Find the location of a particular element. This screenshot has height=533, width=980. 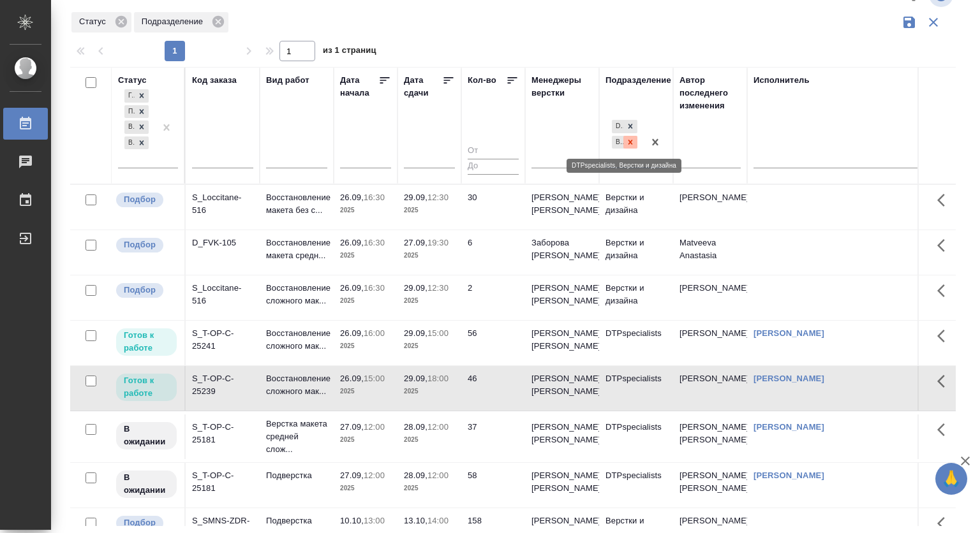

div: S_T-OP-C-25241 is located at coordinates (222, 340).